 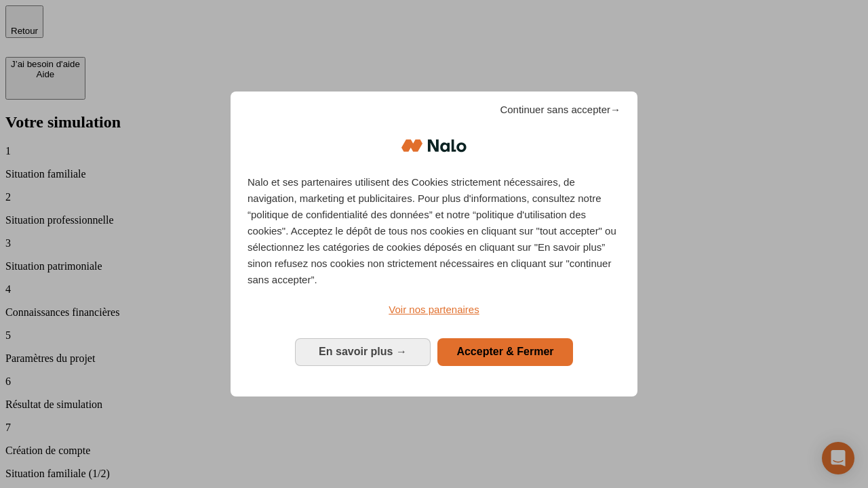 I want to click on p: Nalo et ses partenaires utilisent des Cookies strictement nécessaires, de navigation, marketing e..., so click(x=434, y=231).